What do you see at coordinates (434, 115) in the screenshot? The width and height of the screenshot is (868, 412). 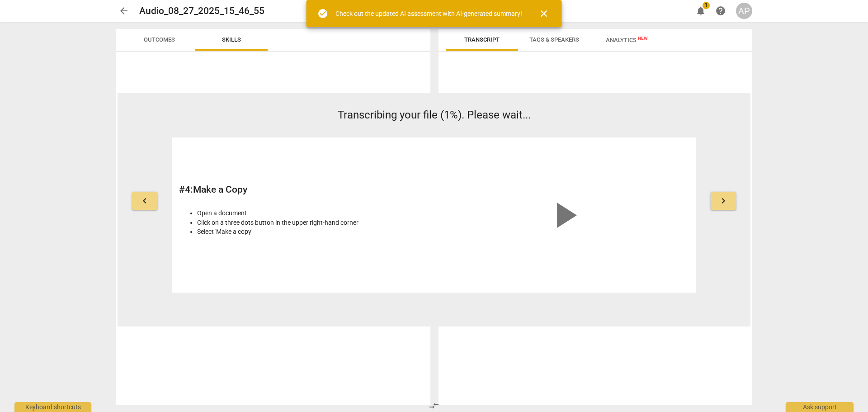 I see `span: Transcribing your file (1%). Please wait...` at bounding box center [434, 115].